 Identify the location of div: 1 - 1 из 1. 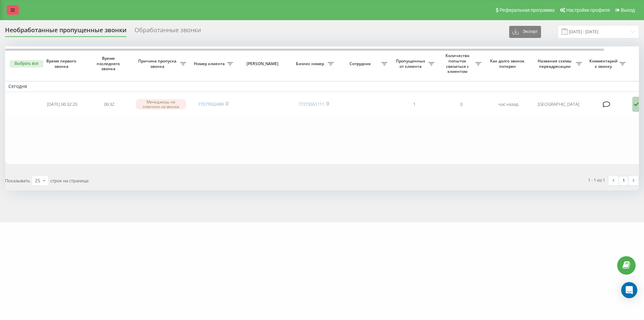
(596, 180).